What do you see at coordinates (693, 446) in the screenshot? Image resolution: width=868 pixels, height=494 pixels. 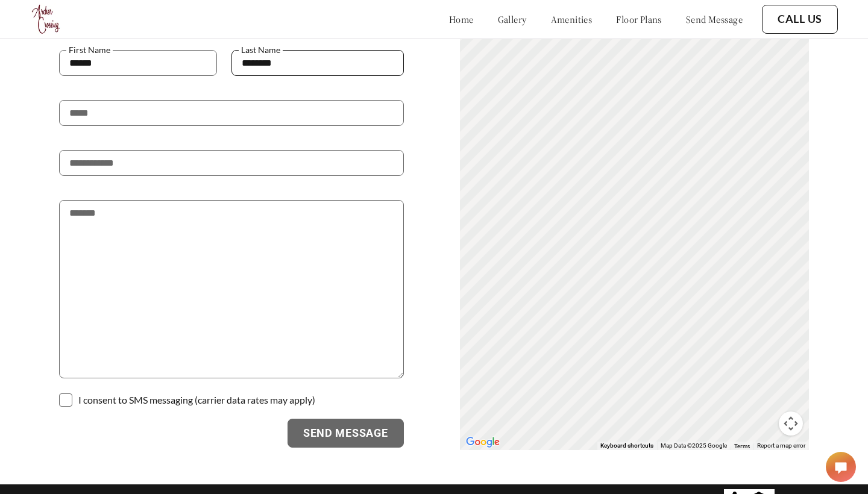 I see `span: Map Data ©2025 Google` at bounding box center [693, 446].